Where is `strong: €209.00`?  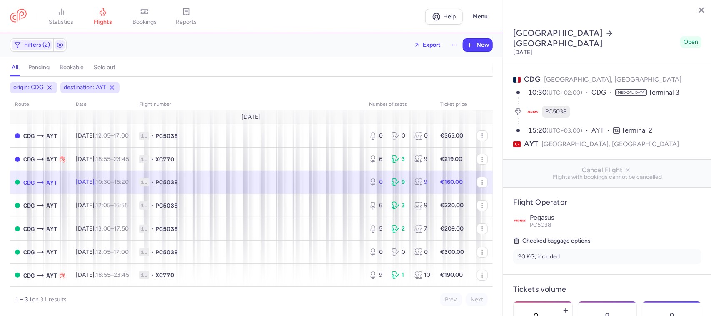
strong: €209.00 is located at coordinates (452, 228).